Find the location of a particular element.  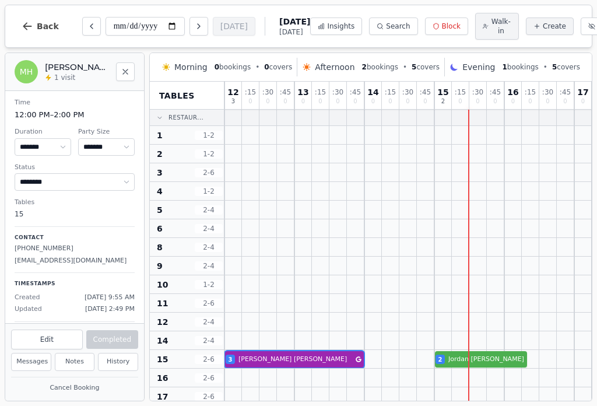

span: 11 is located at coordinates (162, 303).